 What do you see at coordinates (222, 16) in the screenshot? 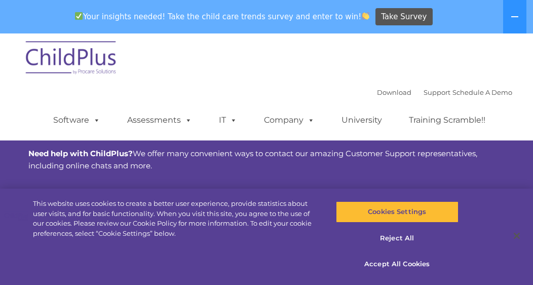
I see `span: Your insights needed! Take the child care trends survey and enter to win!` at bounding box center [222, 16].